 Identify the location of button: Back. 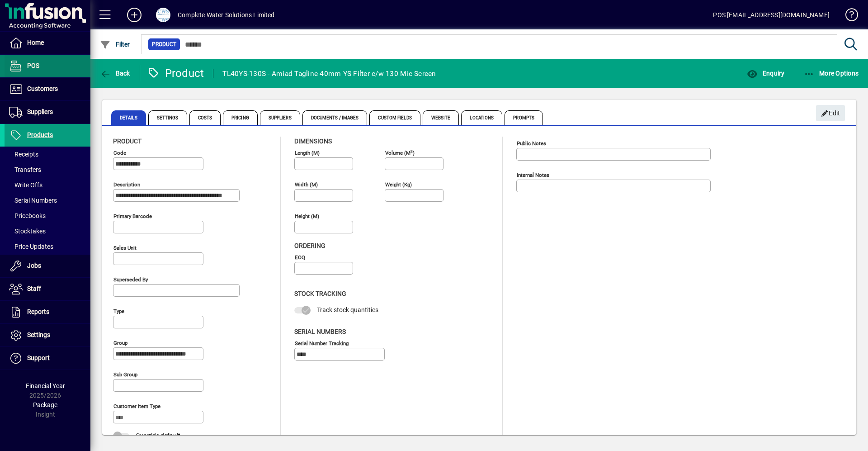
(115, 73).